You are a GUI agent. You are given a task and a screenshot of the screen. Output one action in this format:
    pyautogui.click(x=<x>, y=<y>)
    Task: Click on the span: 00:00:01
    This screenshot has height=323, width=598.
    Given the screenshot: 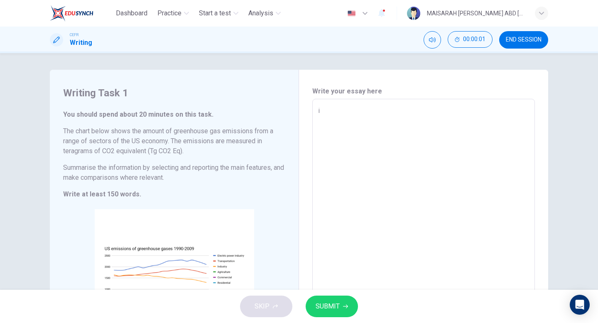 What is the action you would take?
    pyautogui.click(x=474, y=39)
    